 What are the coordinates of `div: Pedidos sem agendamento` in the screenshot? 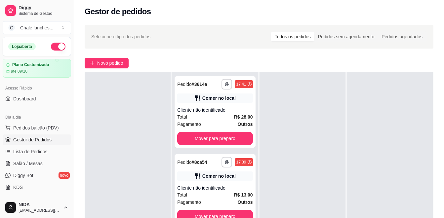 It's located at (346, 37).